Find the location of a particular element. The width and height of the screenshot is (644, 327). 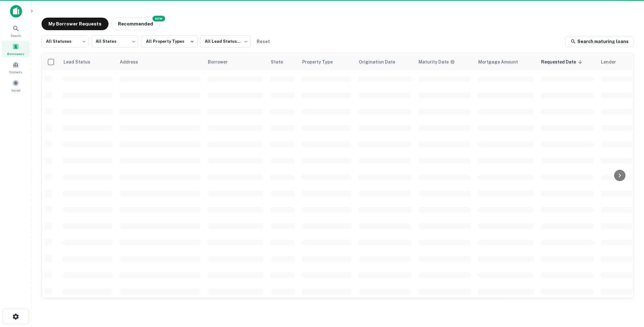

span: Borrower is located at coordinates (222, 62).